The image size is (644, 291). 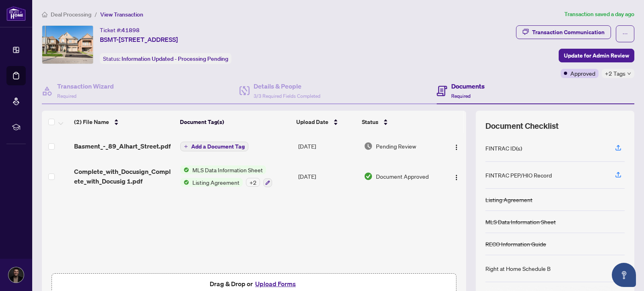 I want to click on div: + 2, so click(x=253, y=182).